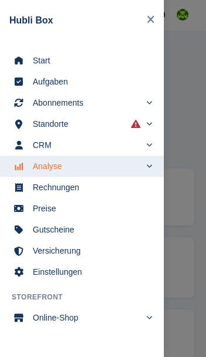  What do you see at coordinates (136, 124) in the screenshot?
I see `i: Es sind Fehler bei der Synchronisierung von Smart-Einträgen aufgetreten` at bounding box center [136, 124].